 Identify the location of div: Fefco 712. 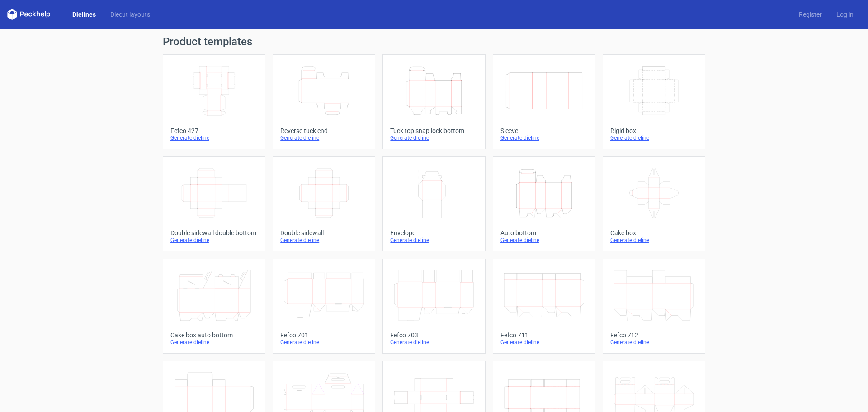
(654, 335).